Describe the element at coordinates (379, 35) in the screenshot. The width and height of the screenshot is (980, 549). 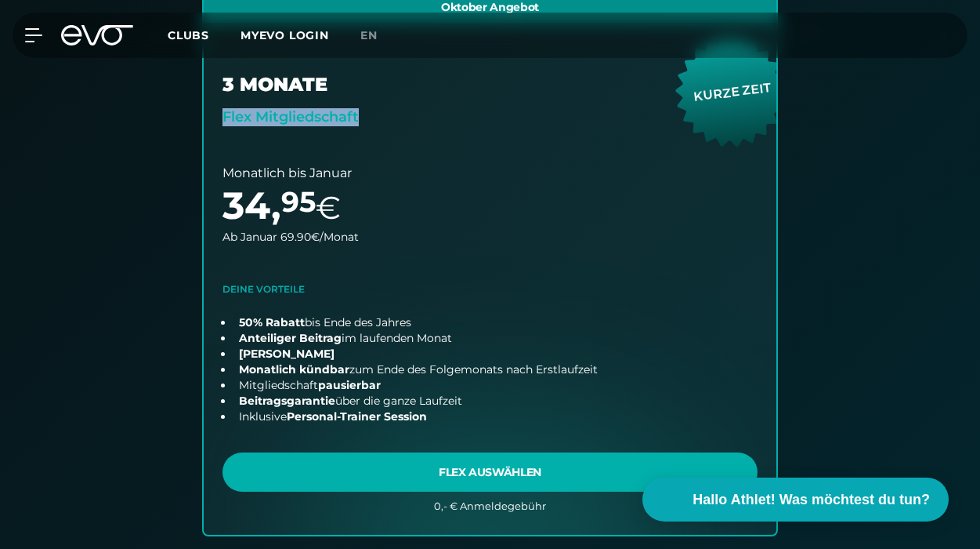
I see `a: en` at that location.